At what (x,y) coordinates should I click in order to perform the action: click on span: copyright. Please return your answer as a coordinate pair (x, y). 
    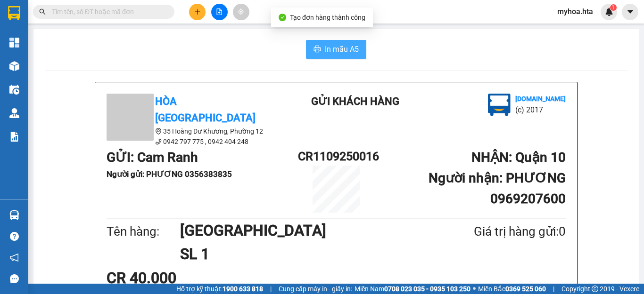
    Looking at the image, I should click on (595, 289).